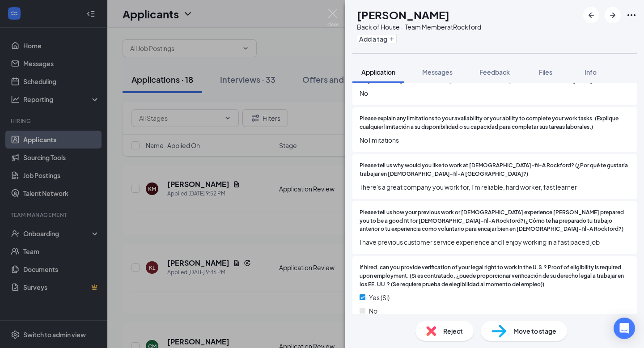 This screenshot has width=644, height=348. What do you see at coordinates (453, 331) in the screenshot?
I see `span: Reject` at bounding box center [453, 331].